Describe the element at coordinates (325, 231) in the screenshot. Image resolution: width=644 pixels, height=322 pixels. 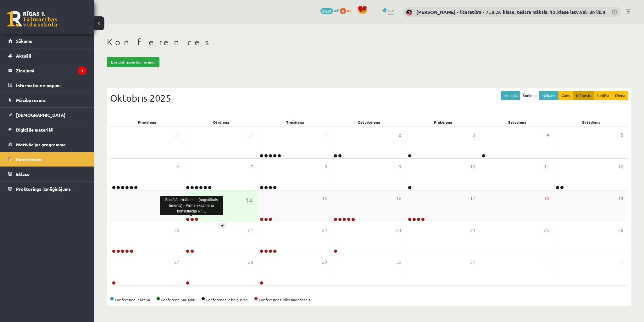
I see `span: 22` at that location.